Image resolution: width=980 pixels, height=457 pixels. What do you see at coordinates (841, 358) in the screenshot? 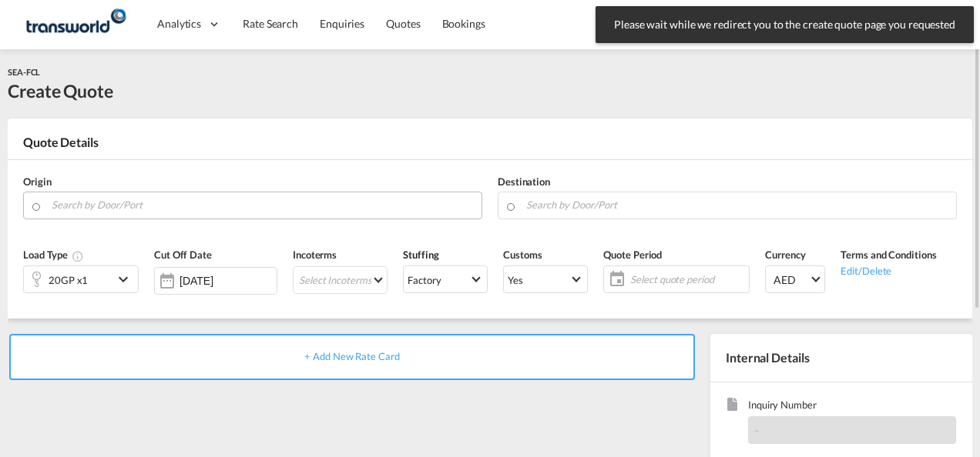
I see `div: Internal Details` at bounding box center [841, 358].